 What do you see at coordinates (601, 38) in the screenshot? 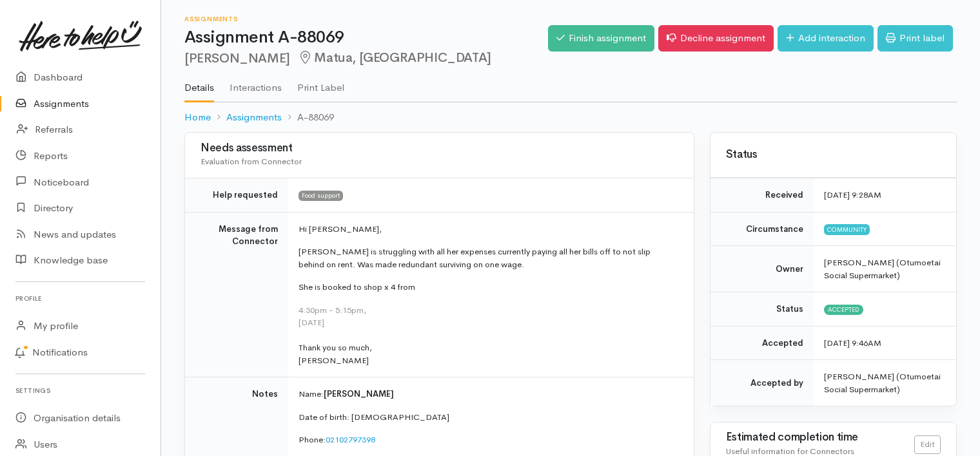
I see `a: Finish assignment` at bounding box center [601, 38].